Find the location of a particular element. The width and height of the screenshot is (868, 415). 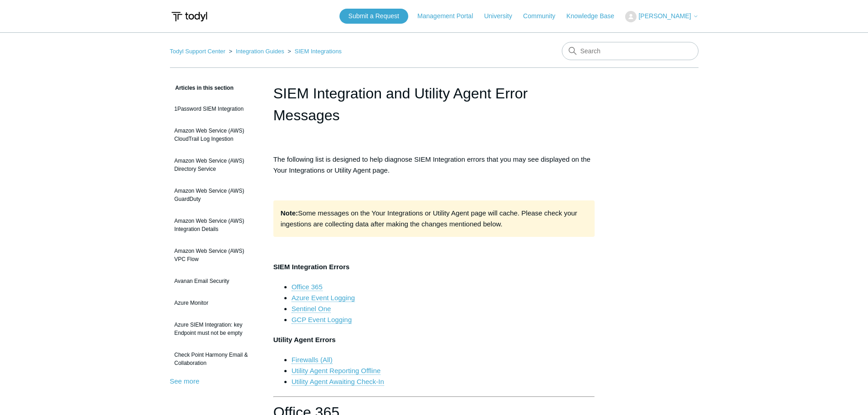

a: Amazon Web Service (AWS) GuardDuty is located at coordinates (215, 195).